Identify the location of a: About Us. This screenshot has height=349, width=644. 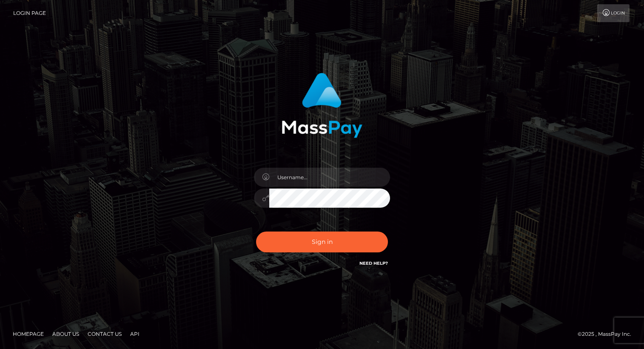
(66, 334).